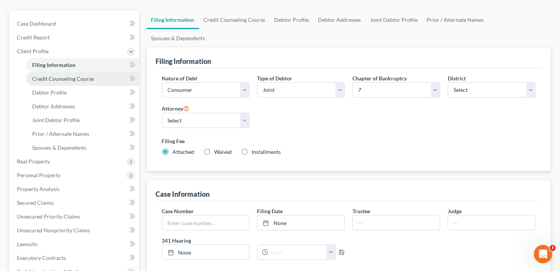 Image resolution: width=560 pixels, height=271 pixels. Describe the element at coordinates (39, 175) in the screenshot. I see `span: Personal Property` at that location.